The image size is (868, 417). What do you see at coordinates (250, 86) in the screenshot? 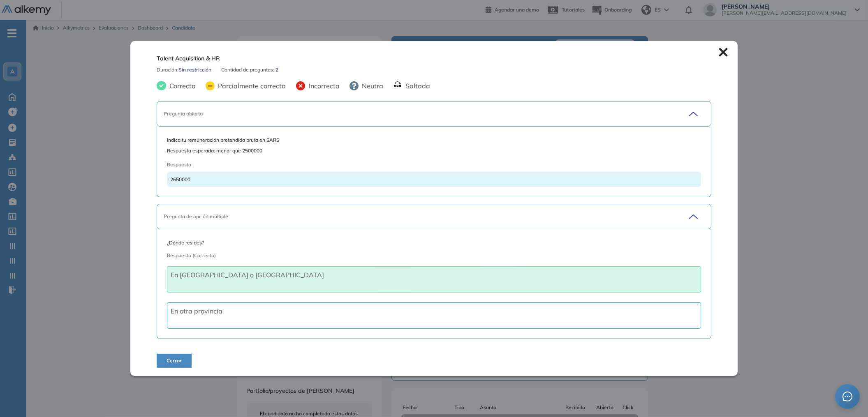
I see `span: Parcialmente correcta` at bounding box center [250, 86].